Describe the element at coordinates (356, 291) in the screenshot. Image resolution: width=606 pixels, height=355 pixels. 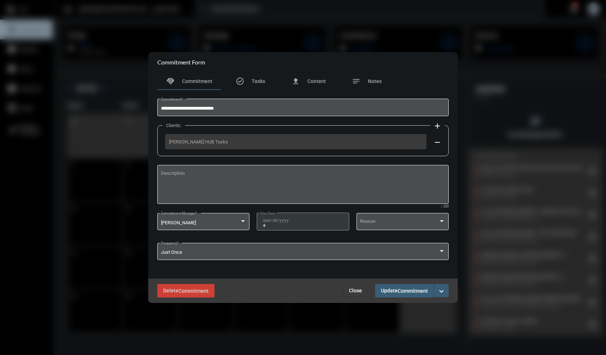
I see `span: Close` at that location.